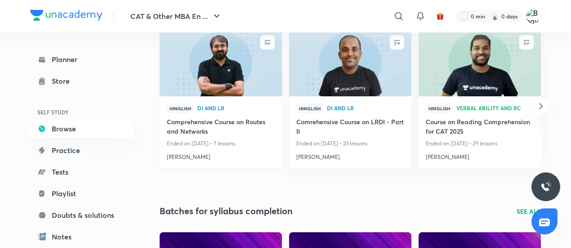 This screenshot has width=571, height=248. What do you see at coordinates (350, 127) in the screenshot?
I see `a: Comrehensive Course on LRDI - Part II` at bounding box center [350, 127].